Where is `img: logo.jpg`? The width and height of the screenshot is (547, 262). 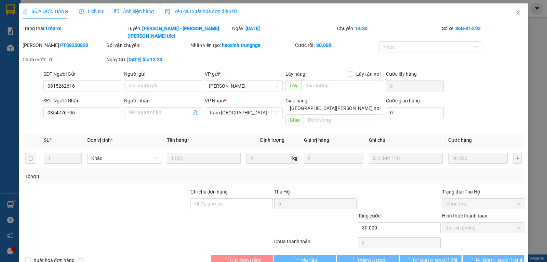 img: logo.jpg is located at coordinates (15, 15).